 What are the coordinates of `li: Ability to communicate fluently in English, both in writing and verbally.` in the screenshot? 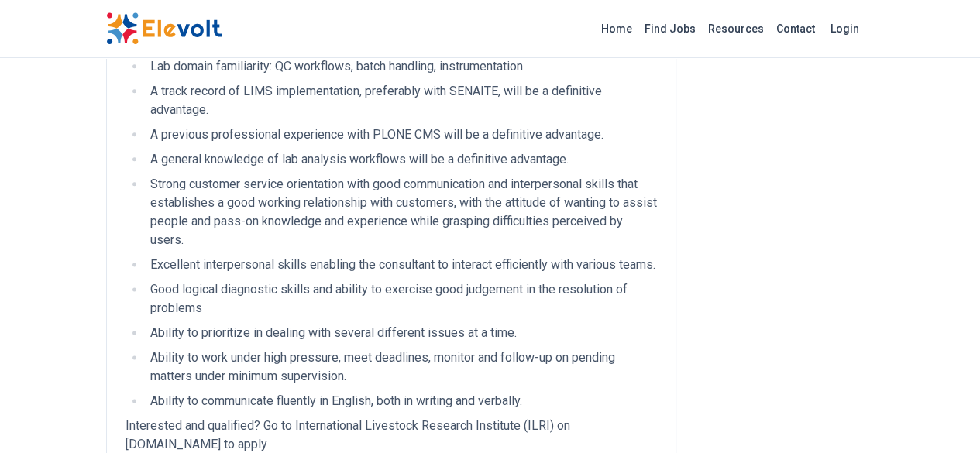 It's located at (401, 401).